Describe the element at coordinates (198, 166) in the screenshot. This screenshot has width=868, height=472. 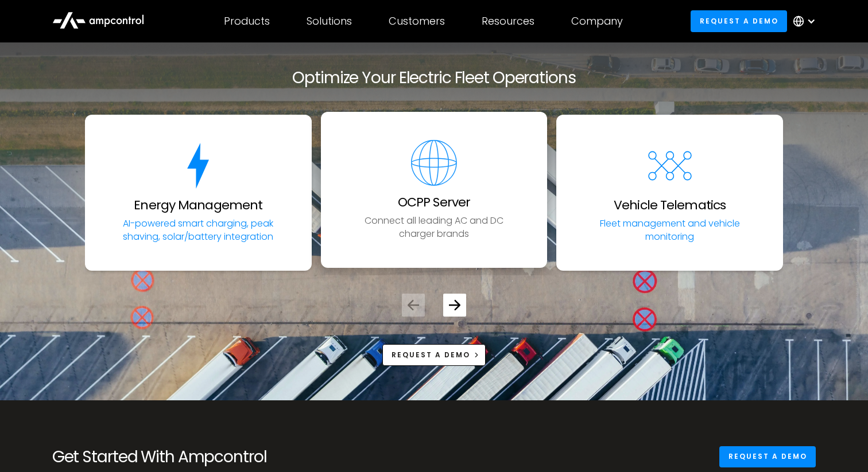
I see `img: energy for ev charging` at that location.